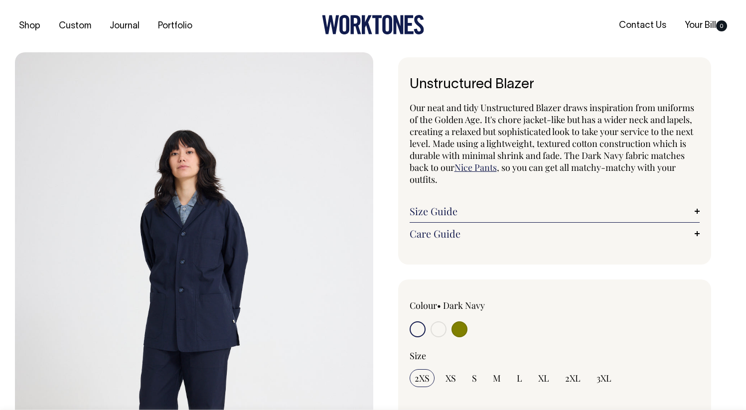 The height and width of the screenshot is (410, 746). Describe the element at coordinates (422, 378) in the screenshot. I see `span: 2XS` at that location.